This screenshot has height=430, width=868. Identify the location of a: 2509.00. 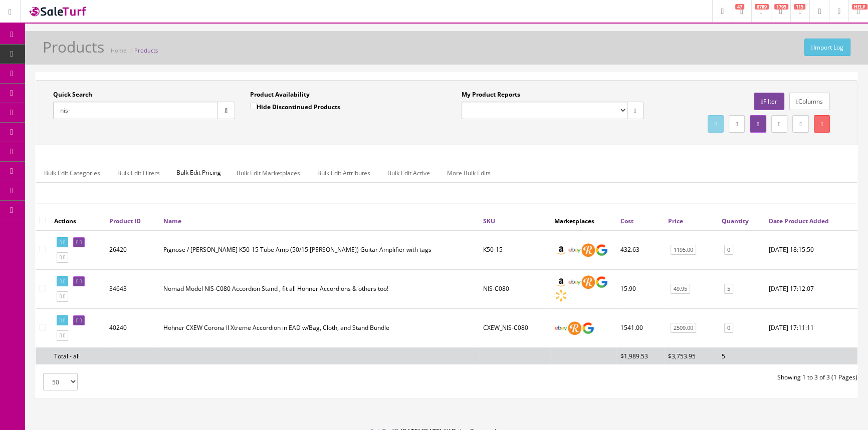
(683, 328).